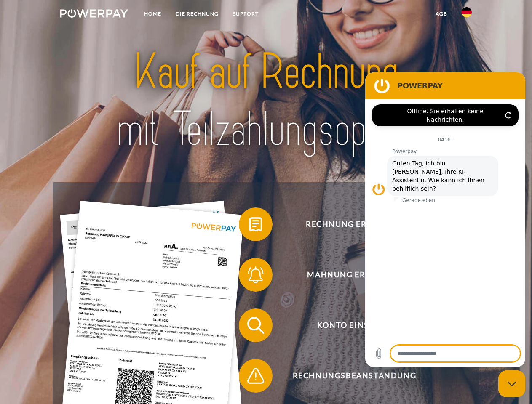 Image resolution: width=532 pixels, height=404 pixels. Describe the element at coordinates (348, 224) in the screenshot. I see `a: Rechnung erhalten?` at that location.